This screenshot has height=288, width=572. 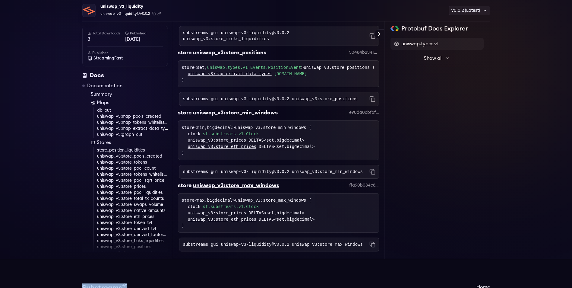 I want to click on code: substreams gui uniswap-v3-liquidity@v0.0.2 uniswap_v3:store_ticks_liquidities, so click(x=276, y=36).